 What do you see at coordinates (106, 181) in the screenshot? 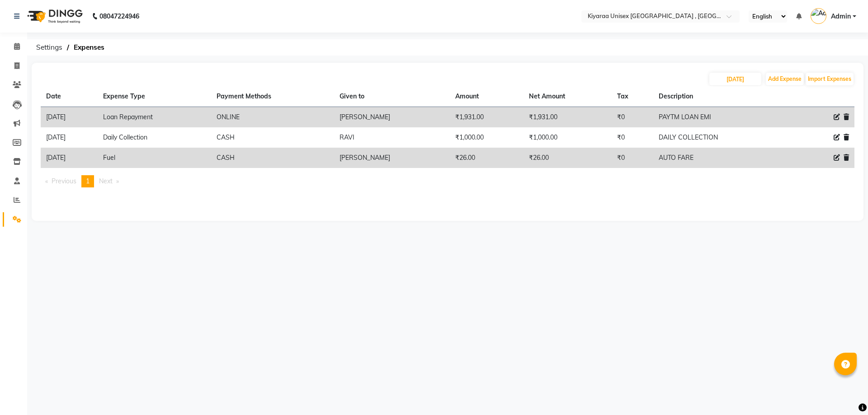
I see `span: Next` at bounding box center [106, 181].